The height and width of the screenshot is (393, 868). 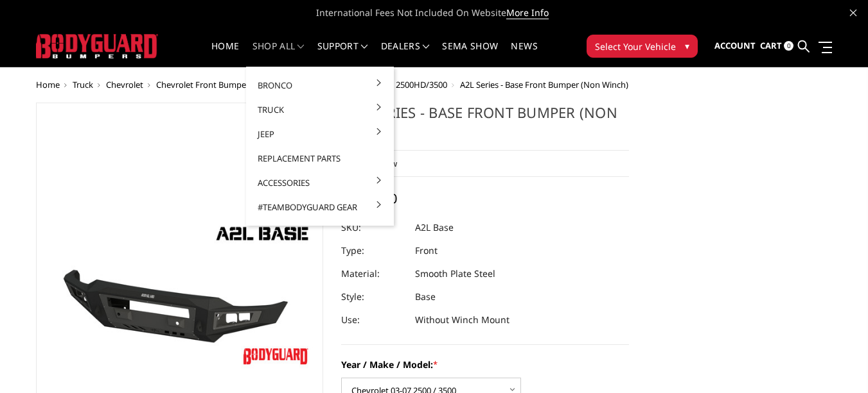 What do you see at coordinates (342, 54) in the screenshot?
I see `a: Support` at bounding box center [342, 54].